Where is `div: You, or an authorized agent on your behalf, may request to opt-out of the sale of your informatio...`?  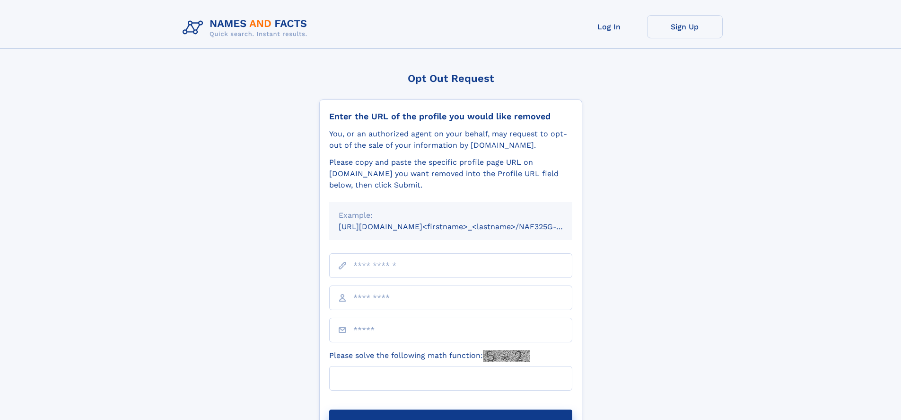 div: You, or an authorized agent on your behalf, may request to opt-out of the sale of your informatio... is located at coordinates (451, 140).